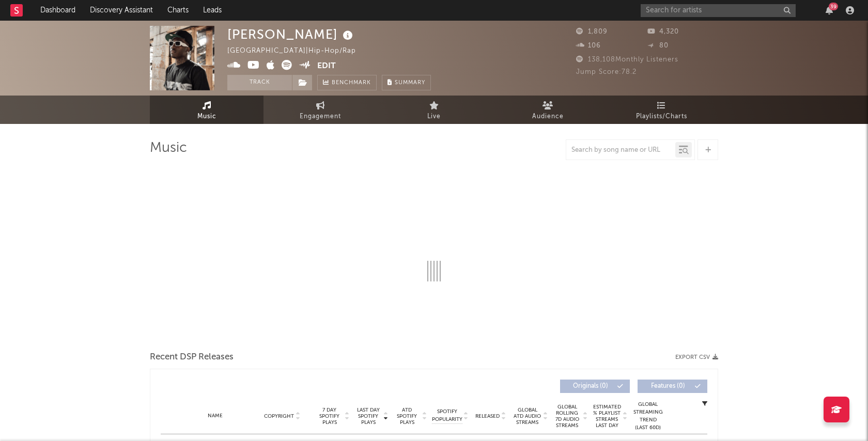 This screenshot has height=441, width=868. What do you see at coordinates (696, 357) in the screenshot?
I see `button: Export CSV` at bounding box center [696, 357].